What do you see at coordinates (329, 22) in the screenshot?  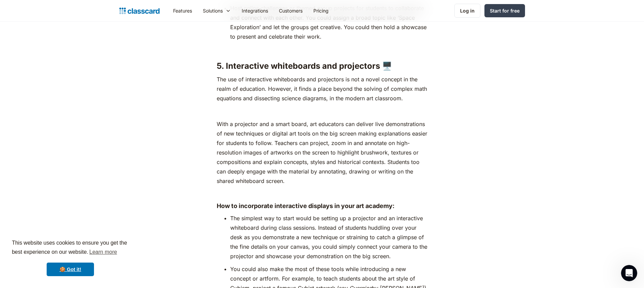 I see `li: Host online challenges or themed group projects for students to collaborate and connect with each...` at bounding box center [329, 22].